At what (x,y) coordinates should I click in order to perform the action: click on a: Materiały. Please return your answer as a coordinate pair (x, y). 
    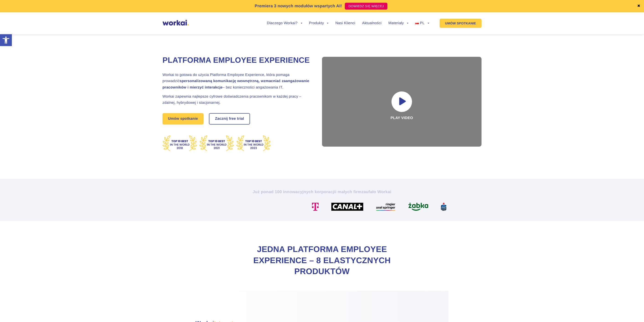
    Looking at the image, I should click on (398, 23).